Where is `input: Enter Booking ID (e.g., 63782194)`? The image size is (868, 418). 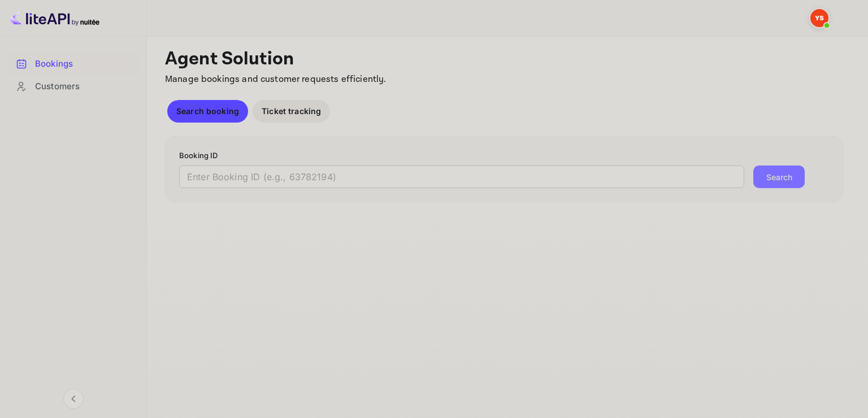
input: Enter Booking ID (e.g., 63782194) is located at coordinates (461, 177).